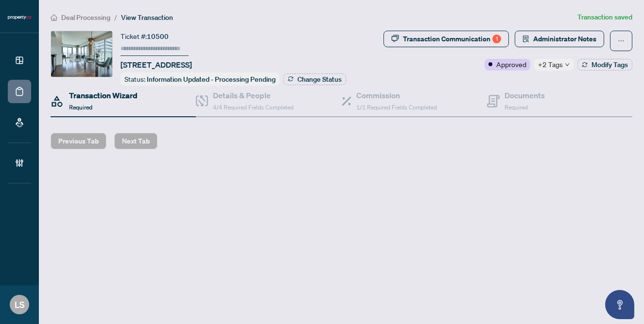 The image size is (644, 324). I want to click on button: Next Tab, so click(135, 141).